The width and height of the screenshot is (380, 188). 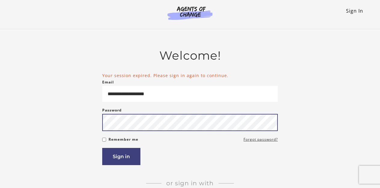 I want to click on span: Or sign in with, so click(x=190, y=183).